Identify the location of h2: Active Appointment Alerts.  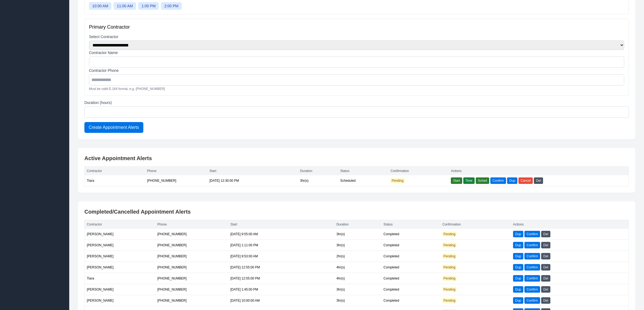
(356, 158).